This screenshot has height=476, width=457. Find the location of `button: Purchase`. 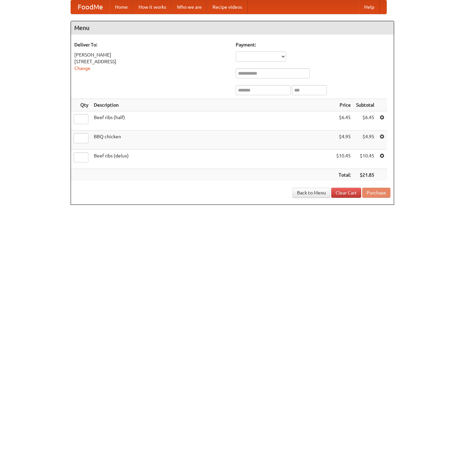

button: Purchase is located at coordinates (377, 193).